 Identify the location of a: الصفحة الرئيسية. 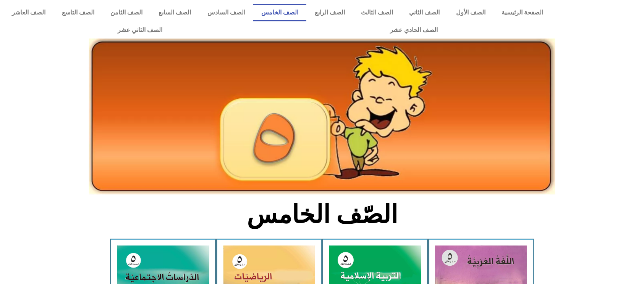
(522, 13).